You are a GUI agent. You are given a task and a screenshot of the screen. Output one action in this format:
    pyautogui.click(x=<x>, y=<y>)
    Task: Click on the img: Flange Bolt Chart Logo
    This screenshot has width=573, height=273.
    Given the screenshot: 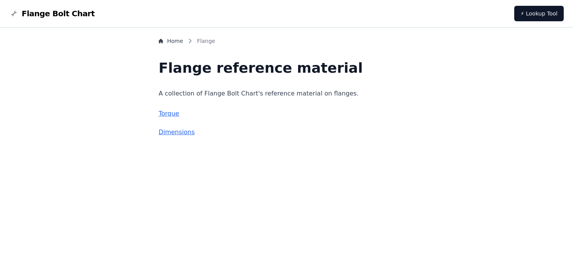 What is the action you would take?
    pyautogui.click(x=14, y=14)
    